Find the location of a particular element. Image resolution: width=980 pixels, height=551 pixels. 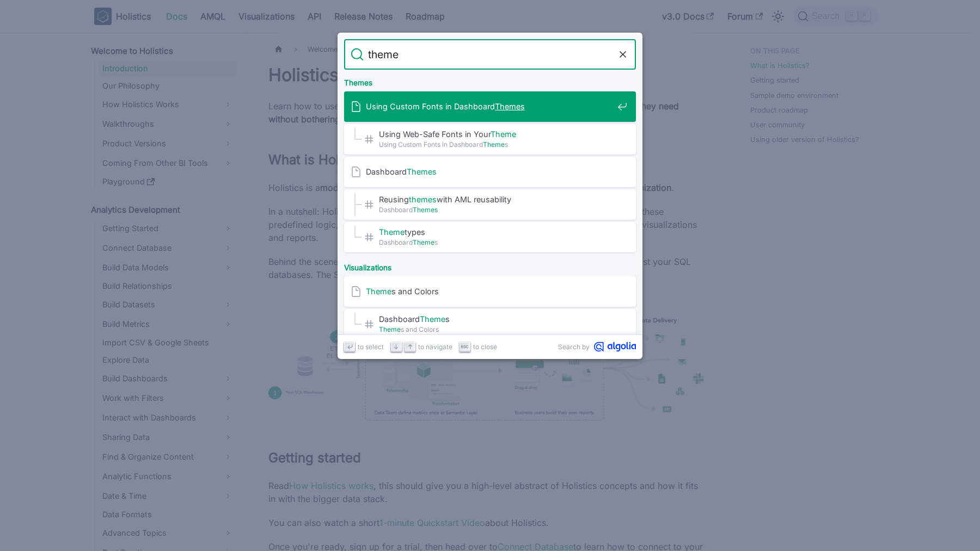

a: Themetypes​DashboardThemes is located at coordinates (490, 237).